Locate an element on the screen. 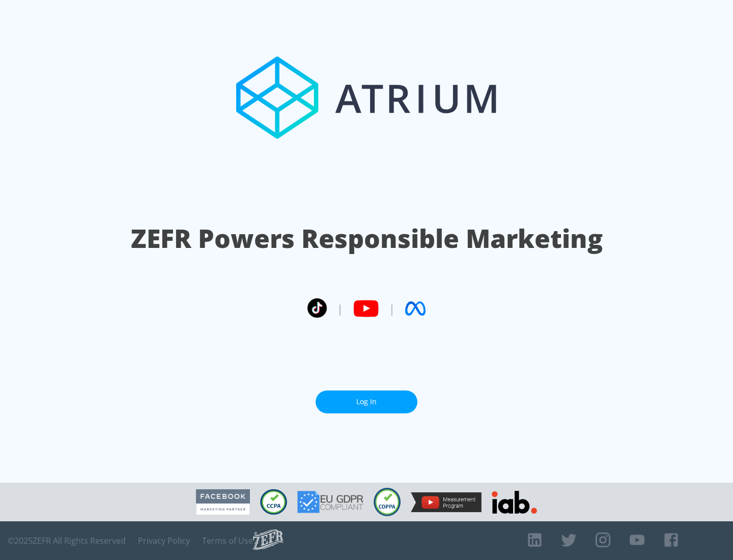 The image size is (733, 560). img: IAB is located at coordinates (514, 502).